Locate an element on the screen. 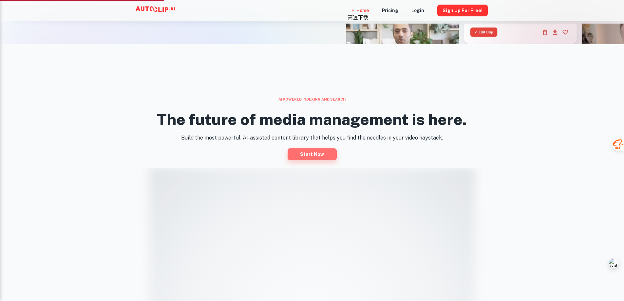  a: Start now is located at coordinates (312, 154).